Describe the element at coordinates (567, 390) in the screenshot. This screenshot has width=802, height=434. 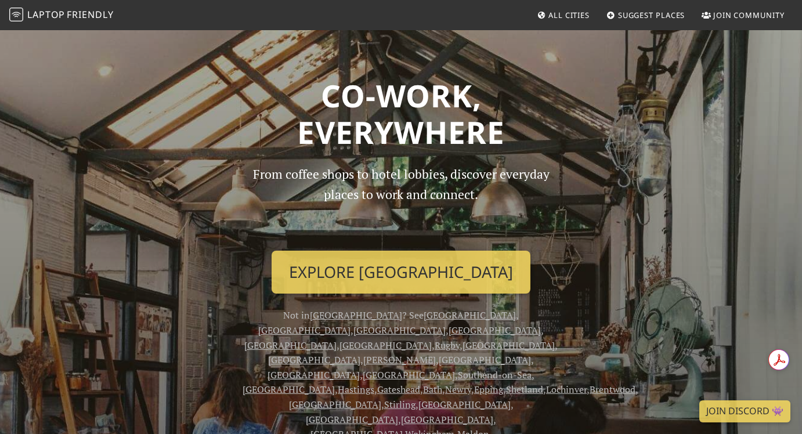
I see `a: Lochinver` at that location.